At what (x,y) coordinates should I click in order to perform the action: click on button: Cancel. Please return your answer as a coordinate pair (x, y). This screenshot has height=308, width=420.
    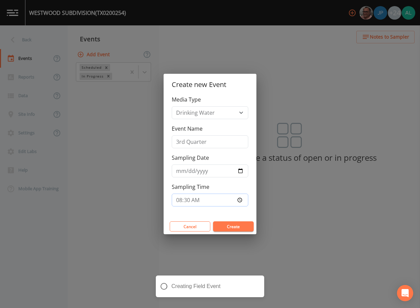
    Looking at the image, I should click on (190, 227).